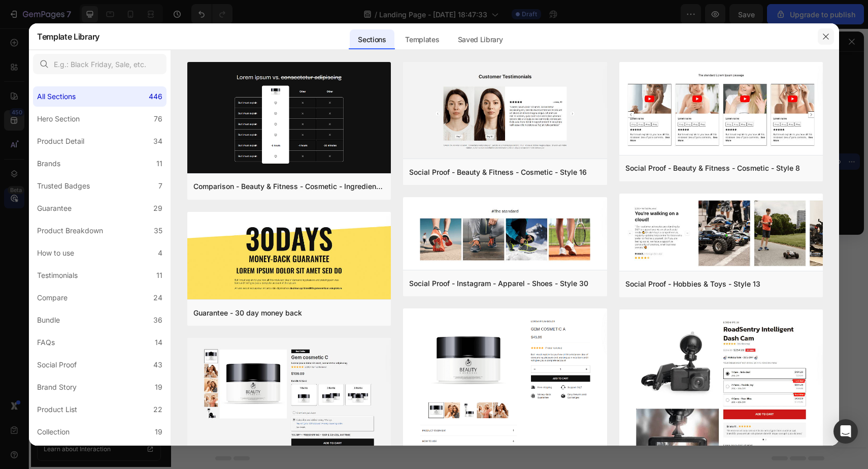  What do you see at coordinates (57, 275) in the screenshot?
I see `div: Testimonials` at bounding box center [57, 275].